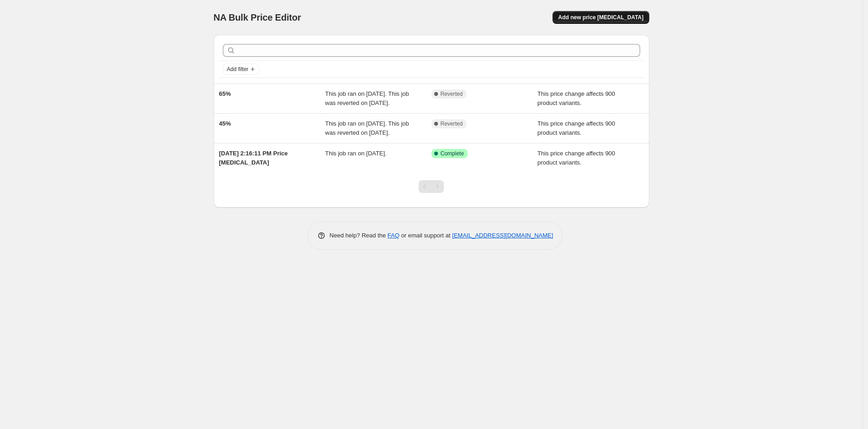 This screenshot has width=868, height=429. I want to click on span: Complete, so click(452, 154).